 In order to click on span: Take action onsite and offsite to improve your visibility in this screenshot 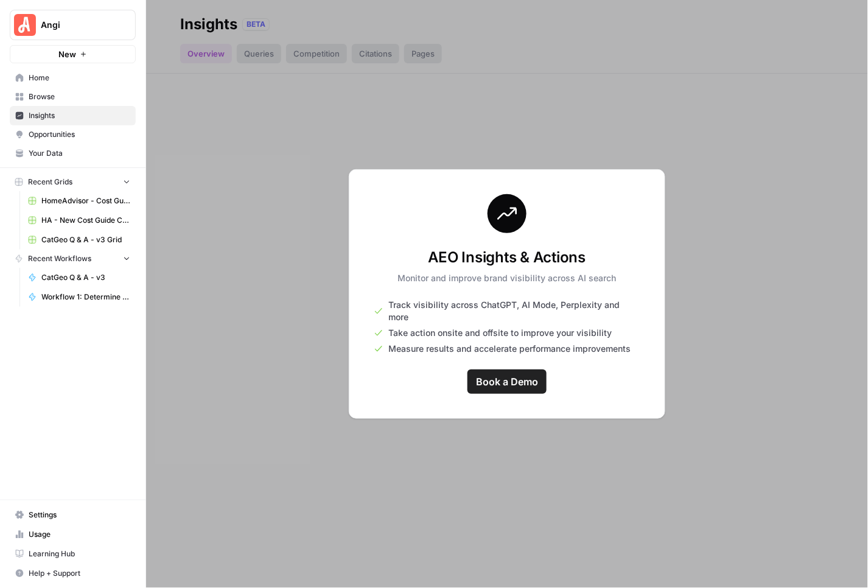, I will do `click(500, 333)`.